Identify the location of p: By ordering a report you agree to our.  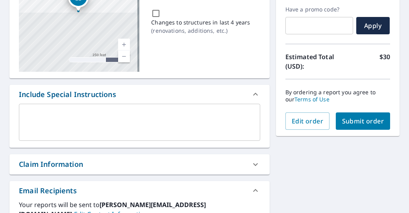
(338, 96).